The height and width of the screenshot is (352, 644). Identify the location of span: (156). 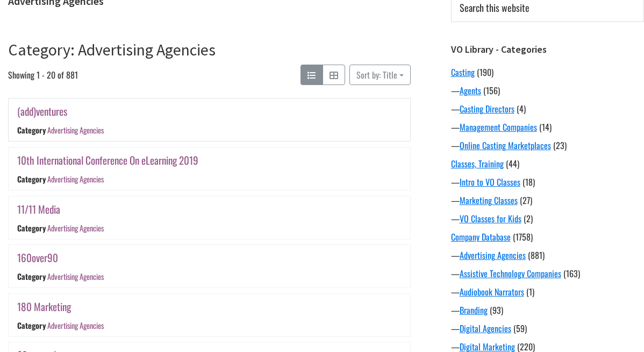
(492, 91).